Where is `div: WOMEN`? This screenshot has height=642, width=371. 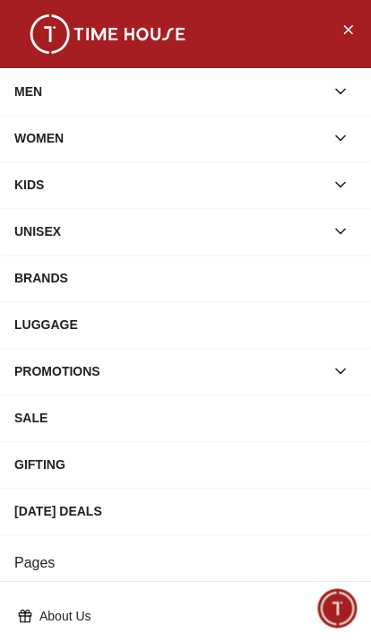 div: WOMEN is located at coordinates (169, 138).